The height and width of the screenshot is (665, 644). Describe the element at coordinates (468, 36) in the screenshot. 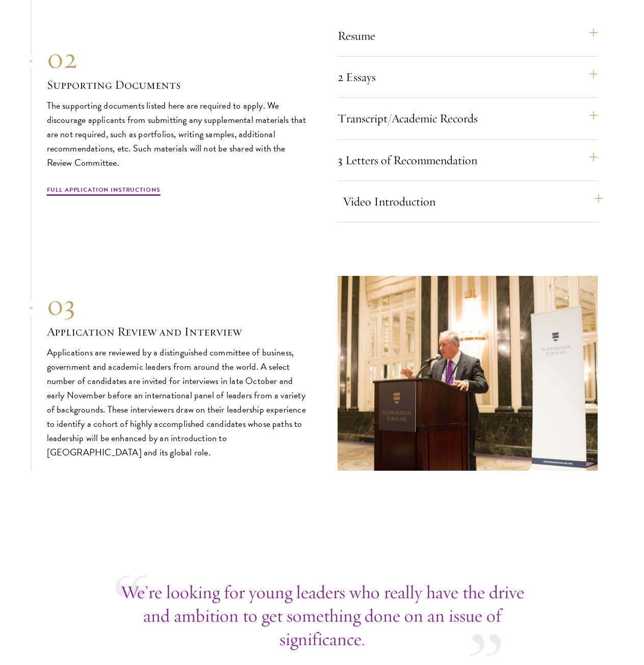

I see `button: Resume` at that location.